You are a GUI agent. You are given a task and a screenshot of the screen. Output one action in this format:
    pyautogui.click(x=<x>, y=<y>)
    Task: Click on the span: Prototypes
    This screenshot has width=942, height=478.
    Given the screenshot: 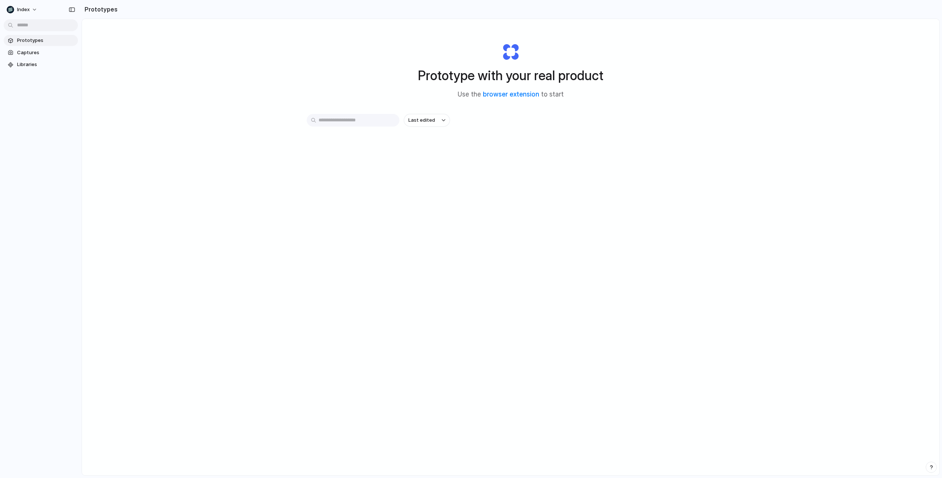 What is the action you would take?
    pyautogui.click(x=46, y=40)
    